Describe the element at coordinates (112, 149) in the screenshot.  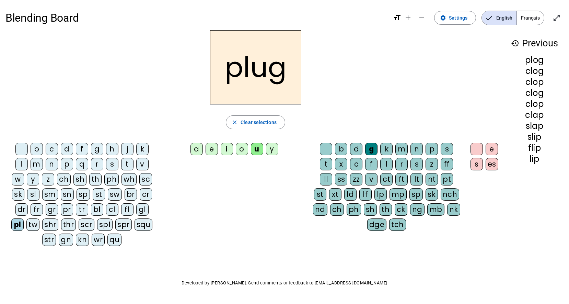
I see `div: h` at that location.